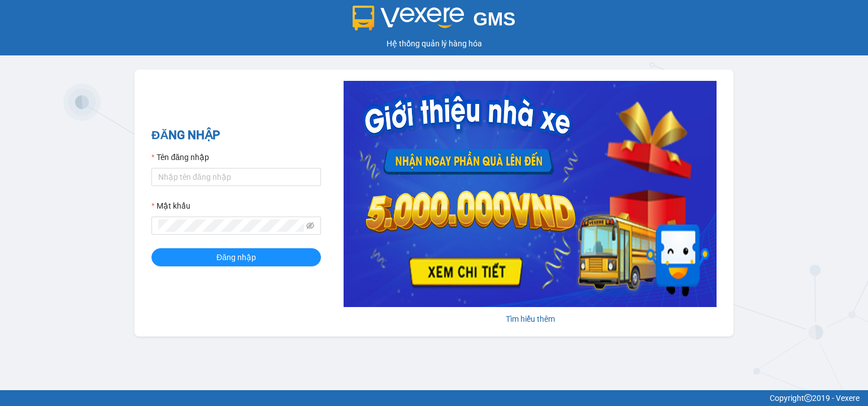 Image resolution: width=868 pixels, height=406 pixels. What do you see at coordinates (236, 257) in the screenshot?
I see `span: Đăng nhập` at bounding box center [236, 257].